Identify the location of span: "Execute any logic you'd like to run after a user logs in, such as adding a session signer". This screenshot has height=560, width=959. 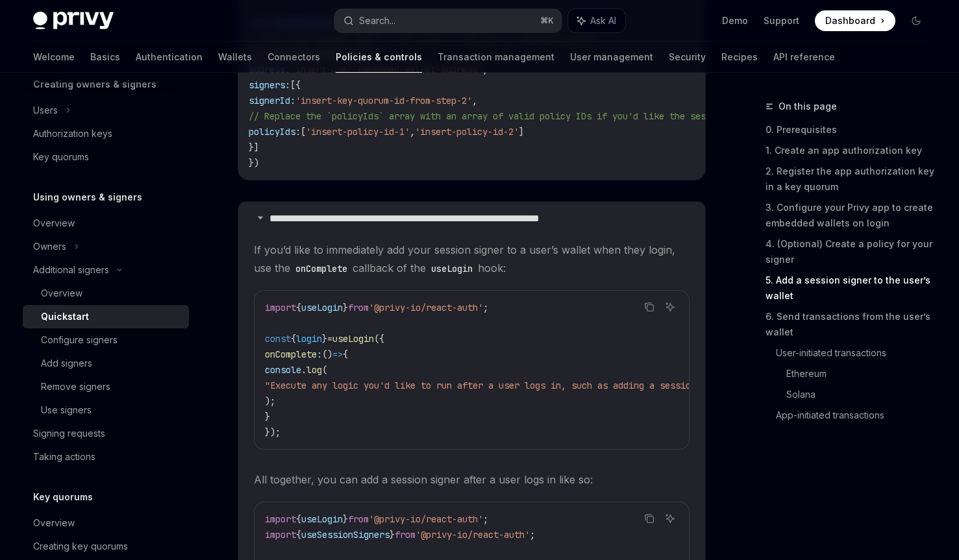
(502, 386).